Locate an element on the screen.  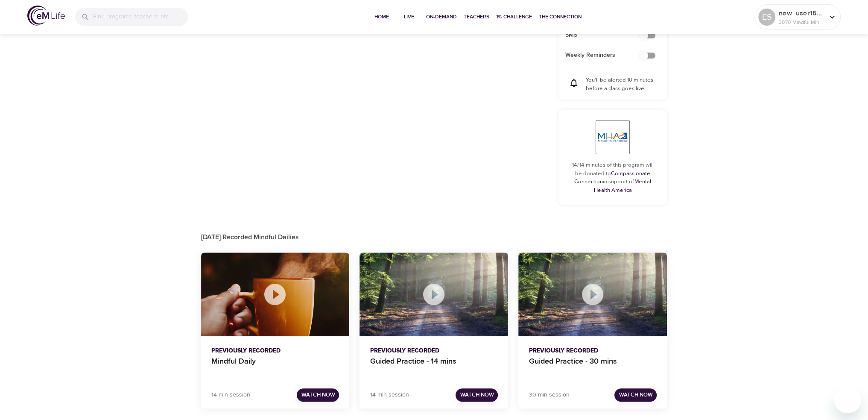
a: Compassionate Connection is located at coordinates (612, 177).